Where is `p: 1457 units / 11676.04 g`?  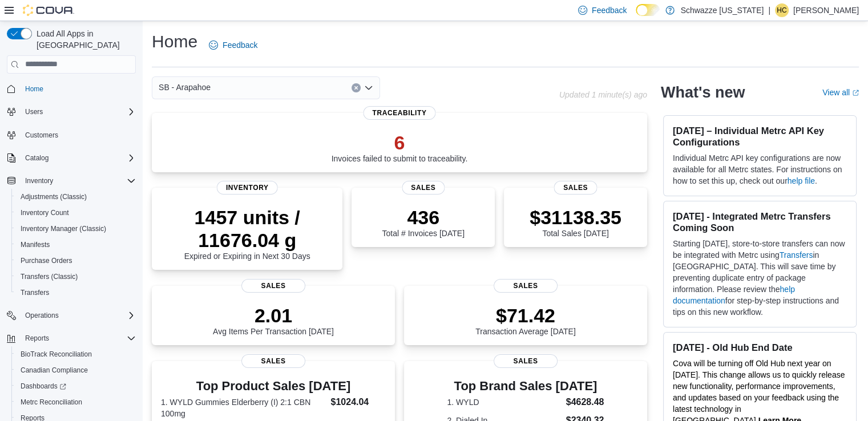 p: 1457 units / 11676.04 g is located at coordinates (247, 229).